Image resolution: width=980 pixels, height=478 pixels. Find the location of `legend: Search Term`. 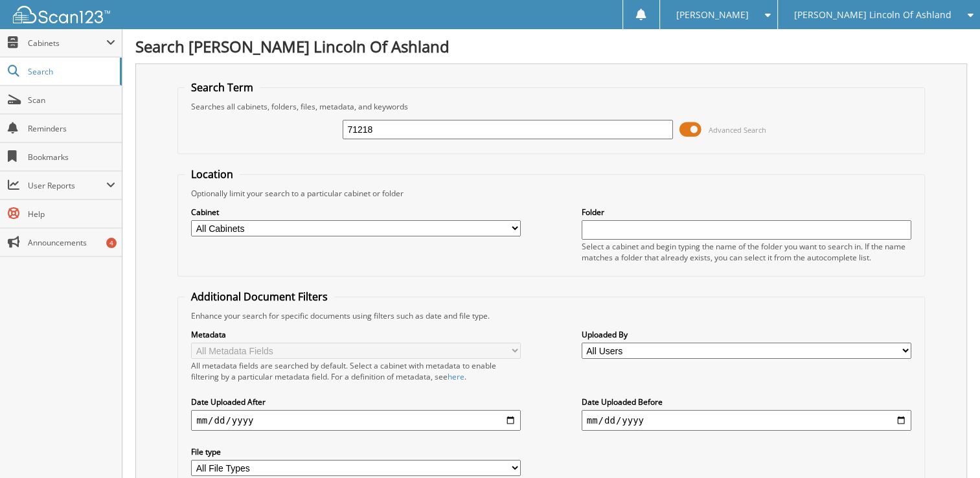

legend: Search Term is located at coordinates (222, 88).